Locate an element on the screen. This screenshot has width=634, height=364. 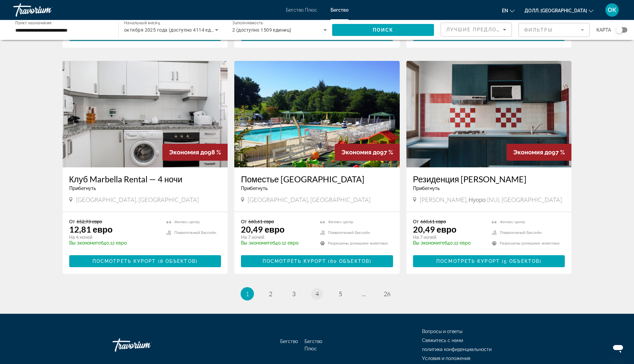
nav: Разбивка на страницы is located at coordinates (317, 293).